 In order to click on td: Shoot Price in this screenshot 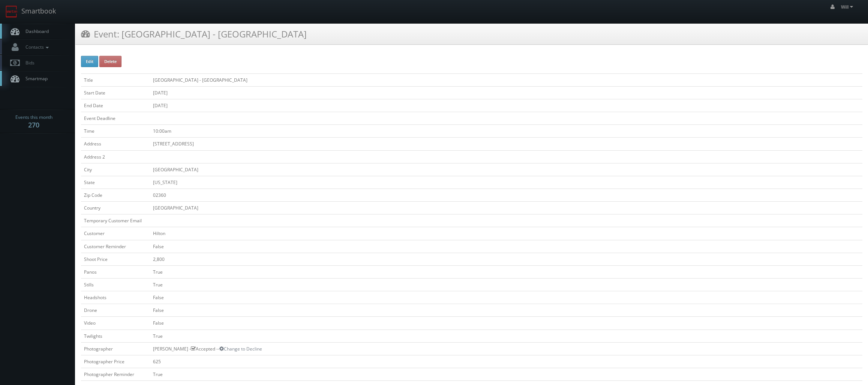, I will do `click(116, 259)`.